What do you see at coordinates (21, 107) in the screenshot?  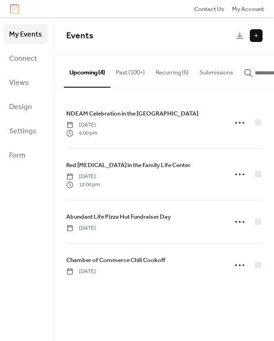 I see `span: Design` at bounding box center [21, 107].